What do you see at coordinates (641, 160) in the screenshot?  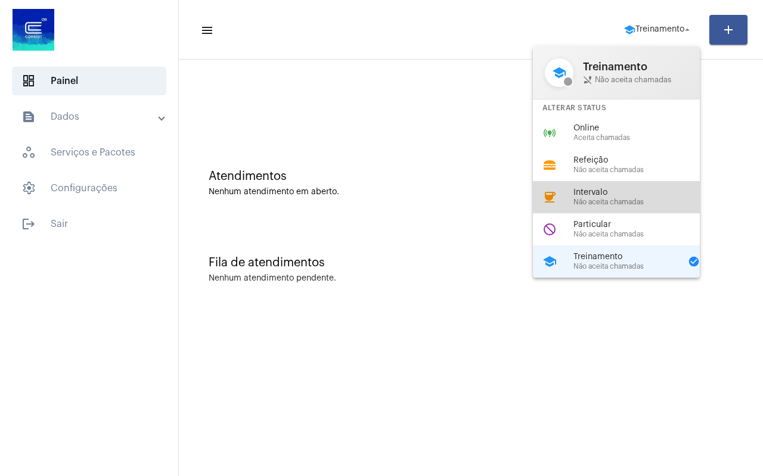 I see `span: Refeição` at bounding box center [641, 160].